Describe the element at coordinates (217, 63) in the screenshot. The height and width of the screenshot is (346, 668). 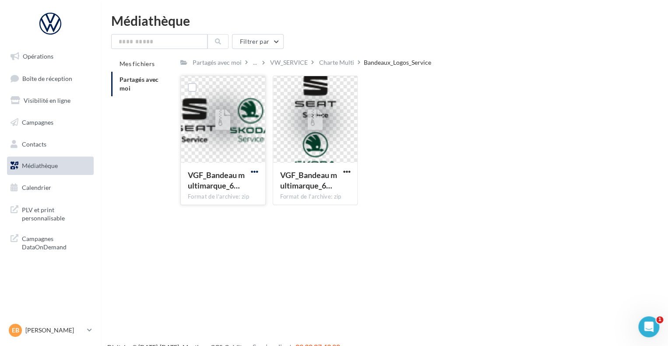
I see `div: Partagés avec moi` at that location.